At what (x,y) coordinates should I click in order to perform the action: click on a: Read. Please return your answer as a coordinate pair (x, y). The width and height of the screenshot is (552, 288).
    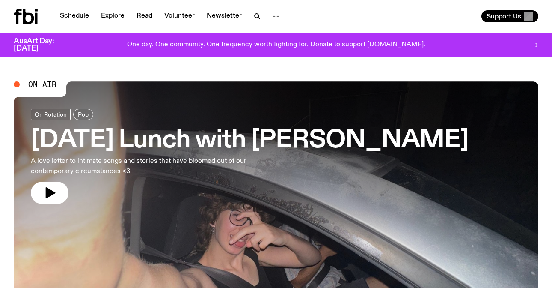
    Looking at the image, I should click on (144, 16).